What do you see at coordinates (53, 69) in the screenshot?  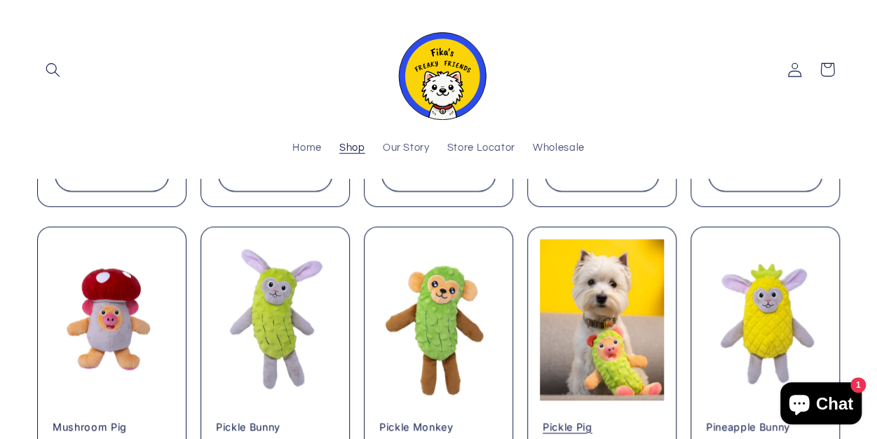 I see `summary: Search` at bounding box center [53, 69].